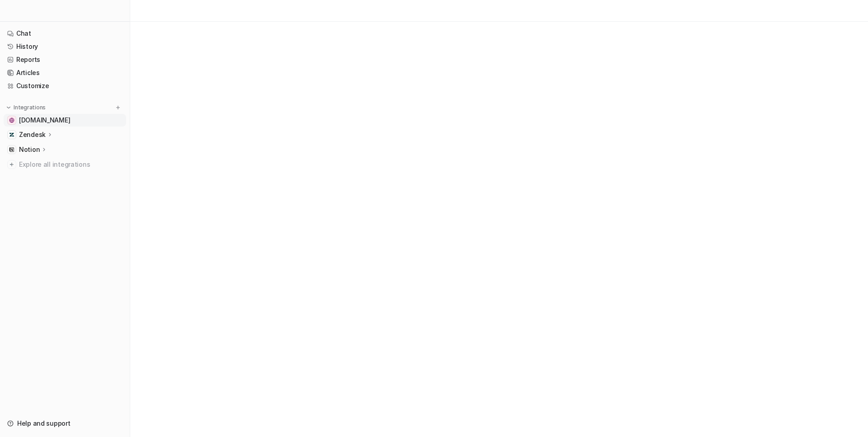 Image resolution: width=868 pixels, height=437 pixels. What do you see at coordinates (65, 86) in the screenshot?
I see `a: Customize` at bounding box center [65, 86].